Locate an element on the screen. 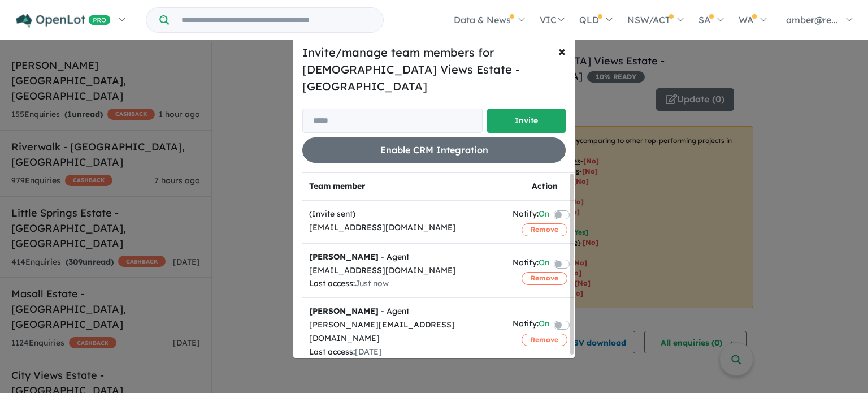 The width and height of the screenshot is (868, 393). button: Enable CRM Integration is located at coordinates (434, 149).